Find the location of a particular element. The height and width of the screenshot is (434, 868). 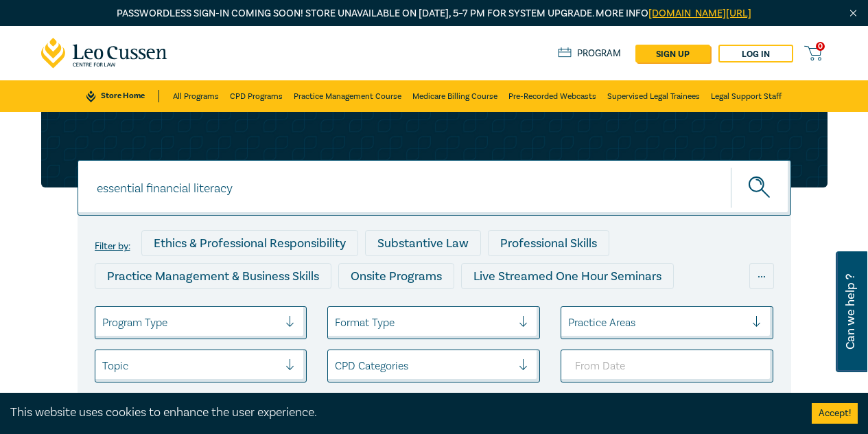

div: Close is located at coordinates (853, 13).